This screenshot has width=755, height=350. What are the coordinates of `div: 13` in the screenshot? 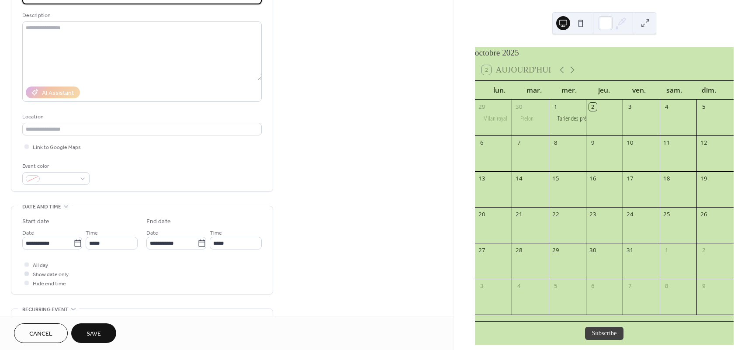 It's located at (482, 178).